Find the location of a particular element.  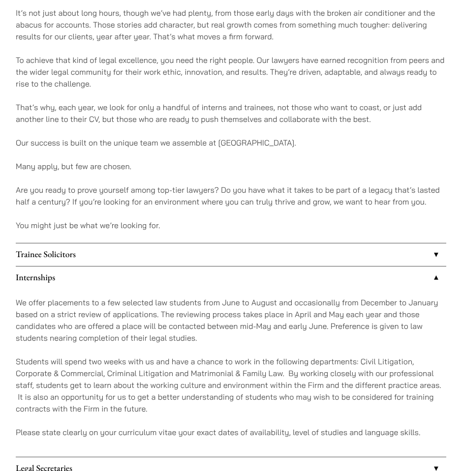

p: To achieve that kind of legal excellence, you need the right people. Our lawyers have earned reco... is located at coordinates (231, 72).